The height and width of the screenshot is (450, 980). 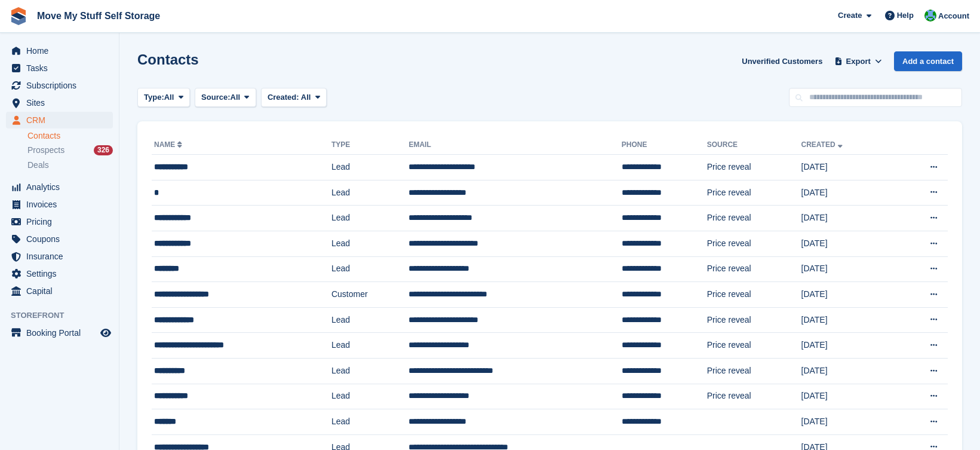 I want to click on span: Type:, so click(x=154, y=98).